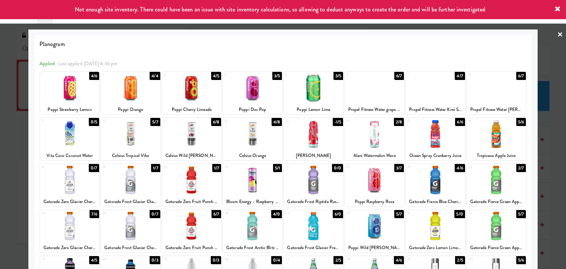  I want to click on div: Gatorade Zero Glacier Cherry 20oz, so click(70, 248).